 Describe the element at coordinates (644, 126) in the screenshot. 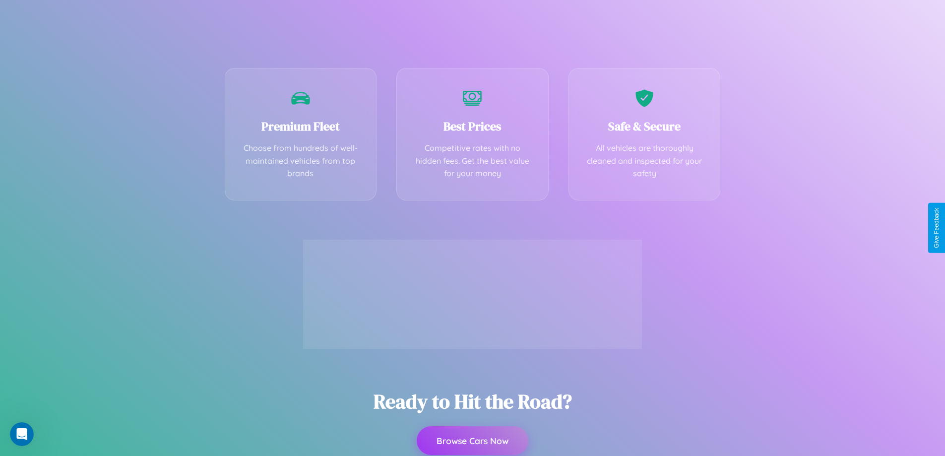

I see `h3: Safe & Secure` at that location.